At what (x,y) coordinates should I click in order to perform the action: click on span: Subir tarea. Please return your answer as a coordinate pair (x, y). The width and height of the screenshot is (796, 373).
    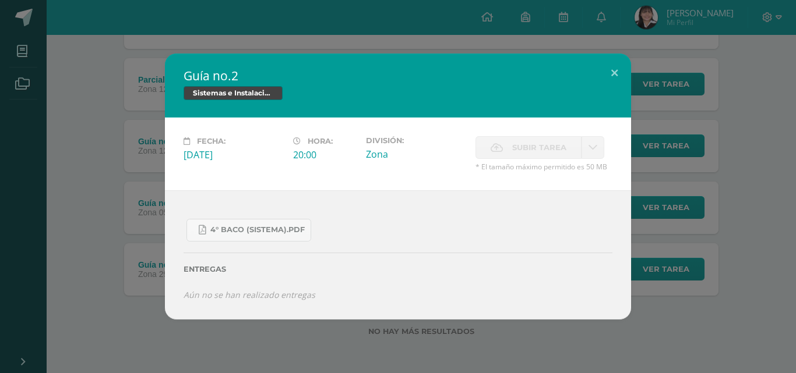
    Looking at the image, I should click on (539, 147).